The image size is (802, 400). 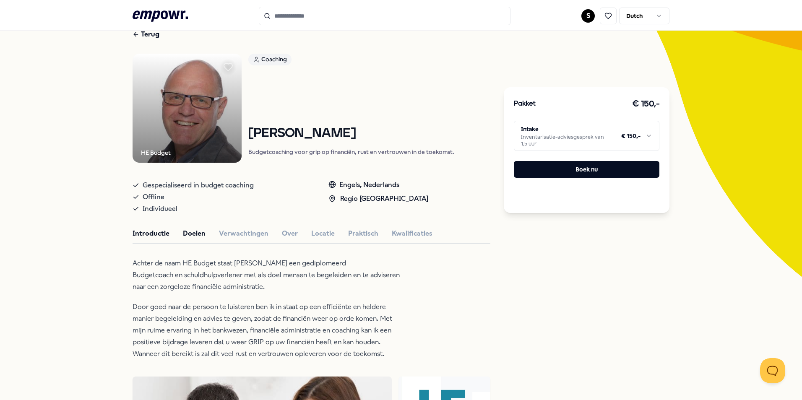 I want to click on button: S, so click(x=588, y=16).